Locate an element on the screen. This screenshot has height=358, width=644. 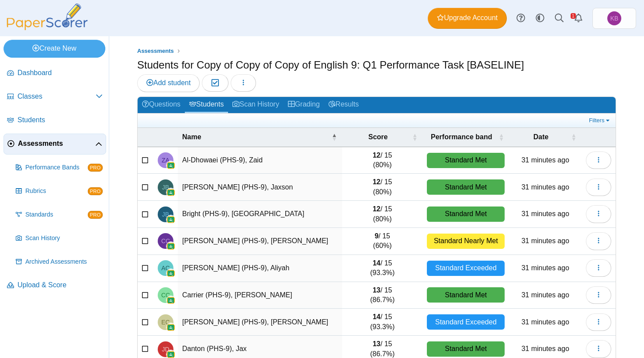
span: Performance band is located at coordinates (462, 137).